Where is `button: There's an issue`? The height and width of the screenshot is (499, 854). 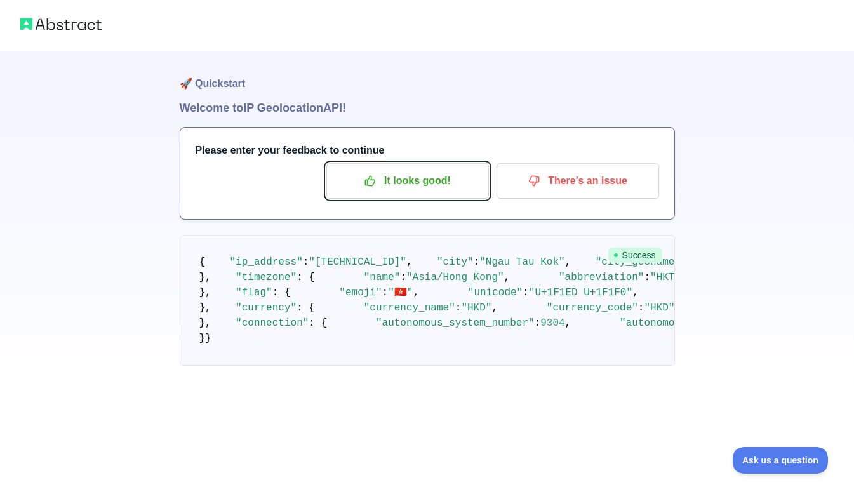 button: There's an issue is located at coordinates (578, 181).